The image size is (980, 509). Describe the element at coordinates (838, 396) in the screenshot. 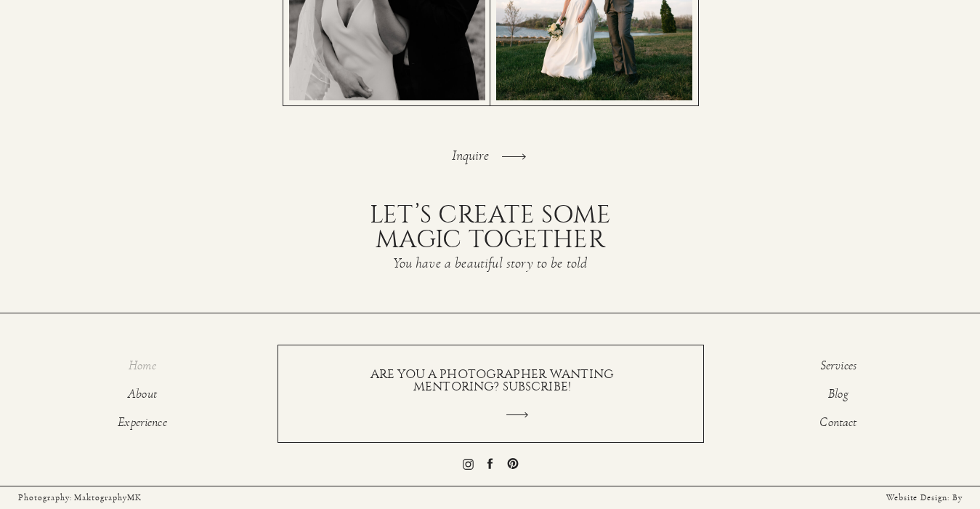

I see `p: Blog` at that location.